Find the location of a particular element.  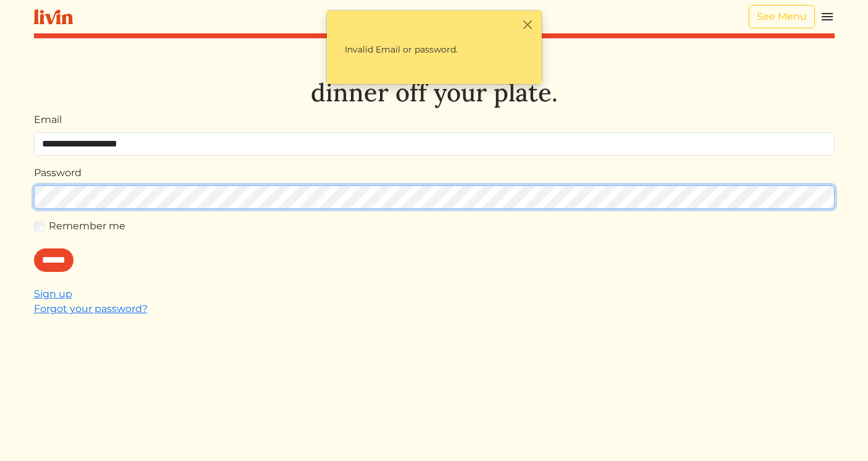

button: Close is located at coordinates (527, 24).